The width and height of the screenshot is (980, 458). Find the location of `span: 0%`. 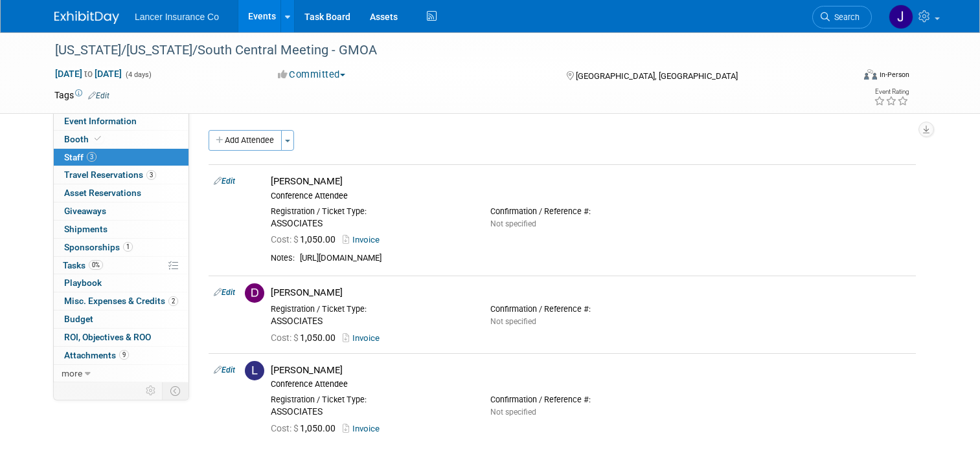

span: 0% is located at coordinates (96, 265).